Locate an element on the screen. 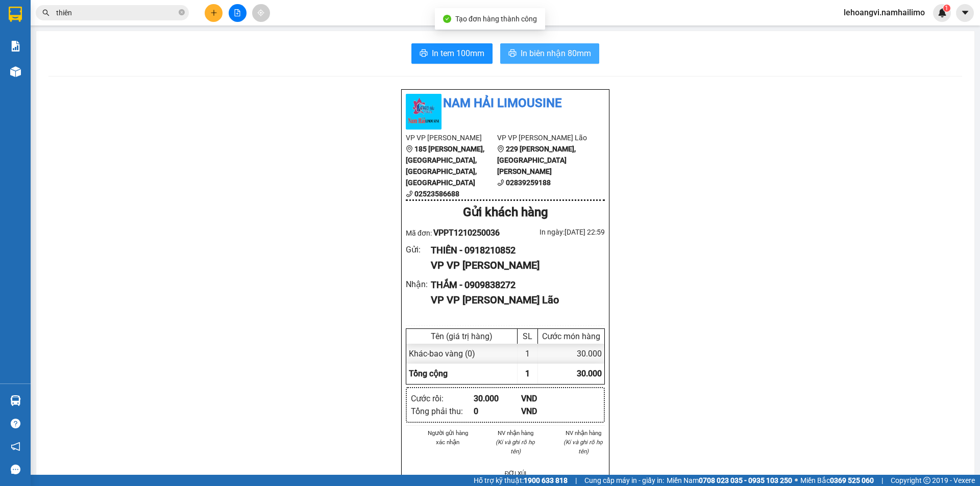  span: copyright is located at coordinates (927, 480).